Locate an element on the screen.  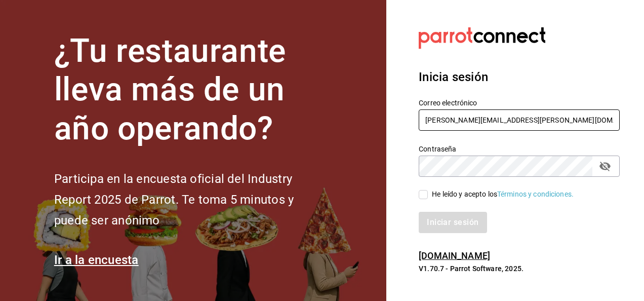
a: Ir a la encuesta is located at coordinates (96, 260).